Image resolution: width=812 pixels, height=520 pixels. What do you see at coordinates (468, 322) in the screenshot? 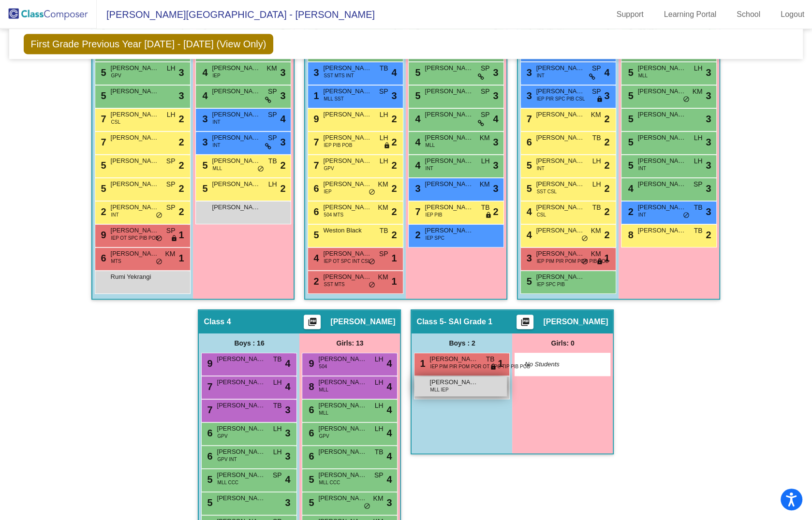
I see `span: - SAI Grade 1` at bounding box center [468, 322].